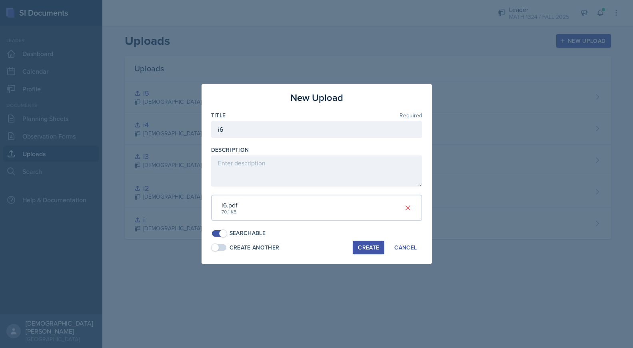 The image size is (633, 348). I want to click on h3: New Upload, so click(317, 98).